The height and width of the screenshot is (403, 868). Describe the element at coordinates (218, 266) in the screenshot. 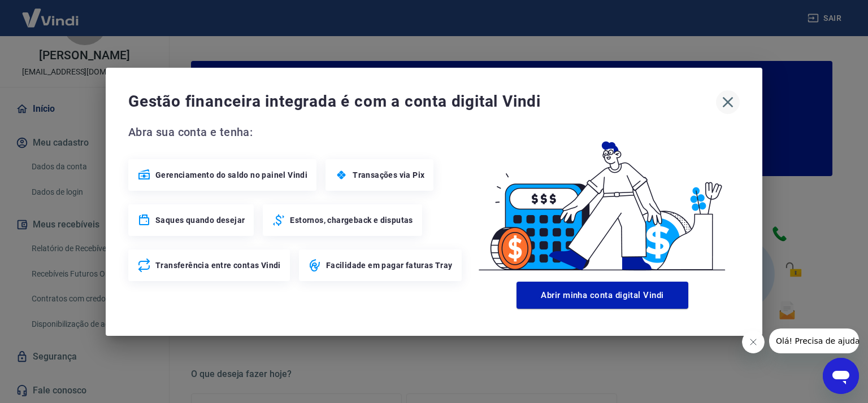

I see `span: Transferência entre contas Vindi` at that location.